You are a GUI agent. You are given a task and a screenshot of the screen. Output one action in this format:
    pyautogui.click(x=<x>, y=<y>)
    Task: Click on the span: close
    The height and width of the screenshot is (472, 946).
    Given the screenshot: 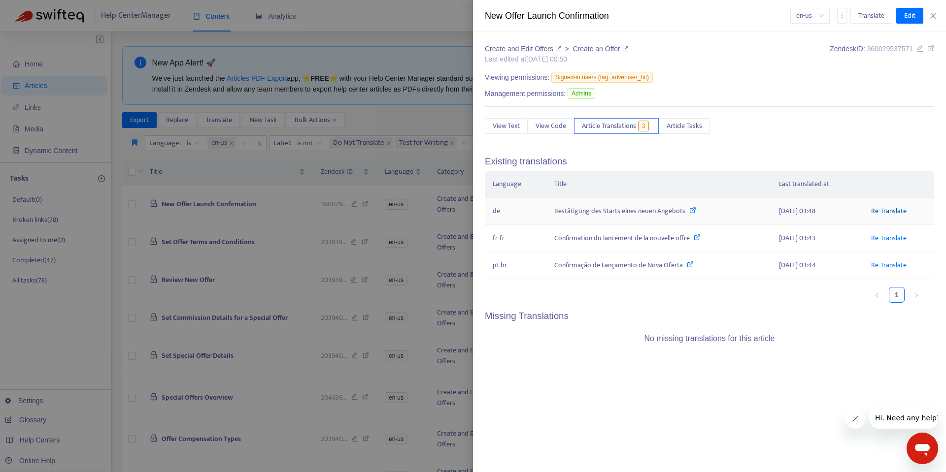 What is the action you would take?
    pyautogui.click(x=933, y=16)
    